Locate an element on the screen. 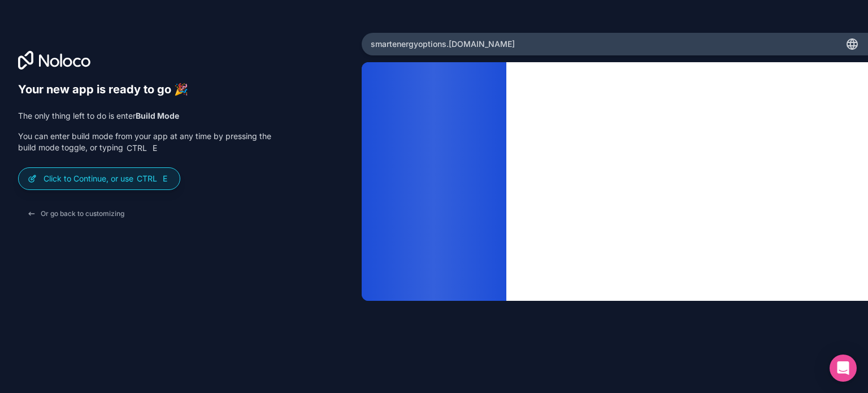 The image size is (868, 393). p: Click to Continue, or use is located at coordinates (107, 179).